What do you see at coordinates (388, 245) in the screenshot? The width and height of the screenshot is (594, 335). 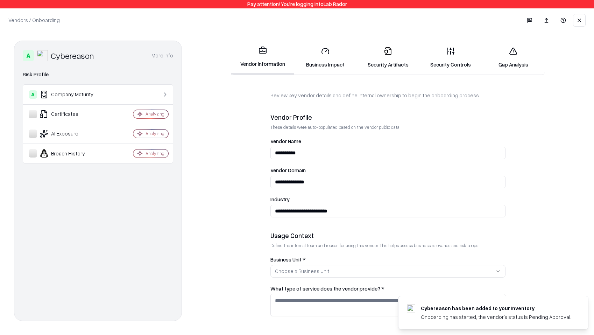 I see `p: Define the internal team and reason for using this vendor. This helps assess business relevance a...` at bounding box center [388, 245].